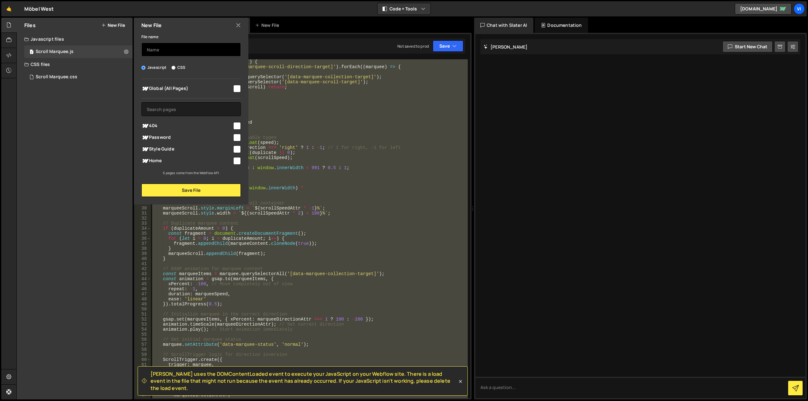  I want to click on div: Scroll Marquee.js, so click(55, 52).